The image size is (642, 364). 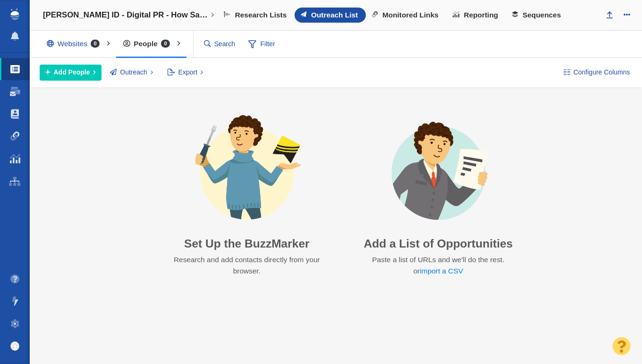 I want to click on img: avatar-buzzmarker-setup.png, so click(x=247, y=171).